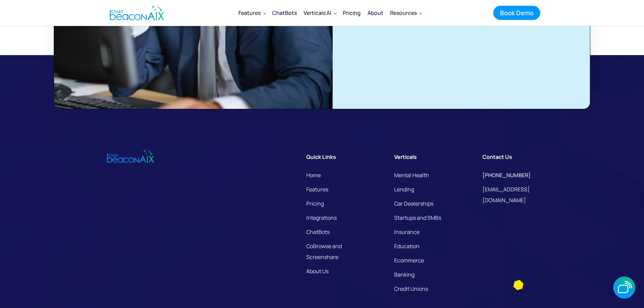  I want to click on div: ChatBots, so click(284, 13).